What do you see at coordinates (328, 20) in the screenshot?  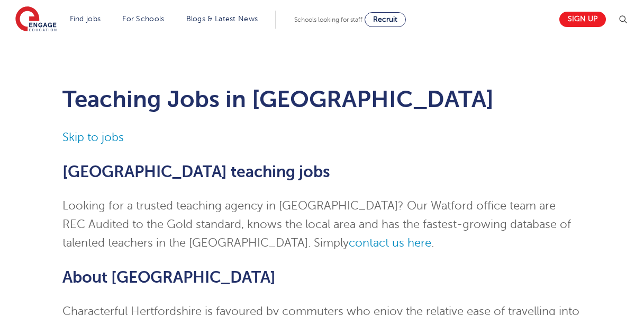 I see `span: Schools looking for staff` at bounding box center [328, 20].